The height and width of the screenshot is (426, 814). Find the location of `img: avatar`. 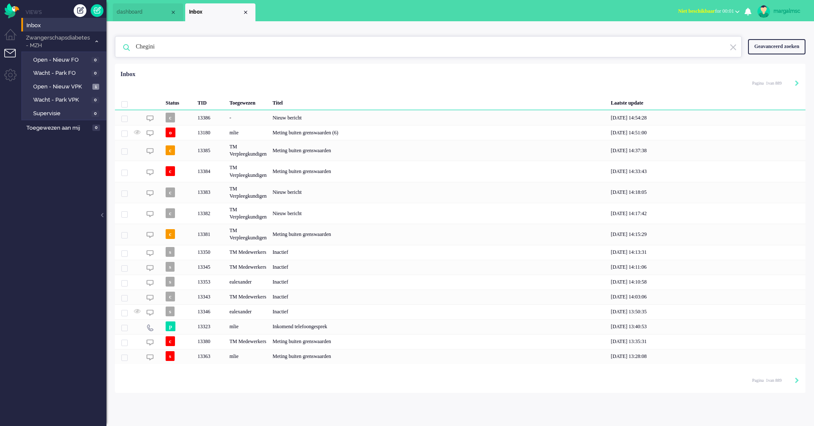

img: avatar is located at coordinates (764, 11).